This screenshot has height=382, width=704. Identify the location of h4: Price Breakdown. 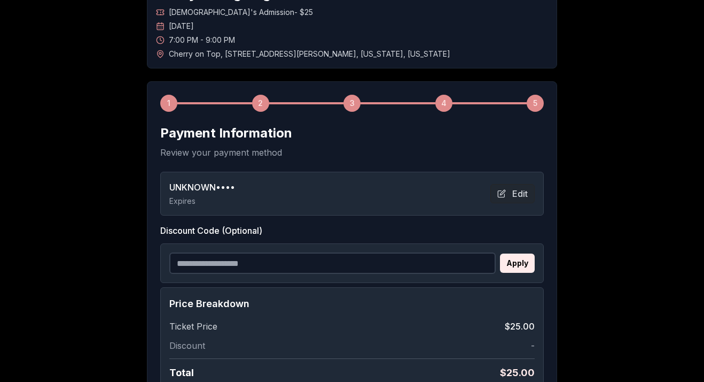
(352, 304).